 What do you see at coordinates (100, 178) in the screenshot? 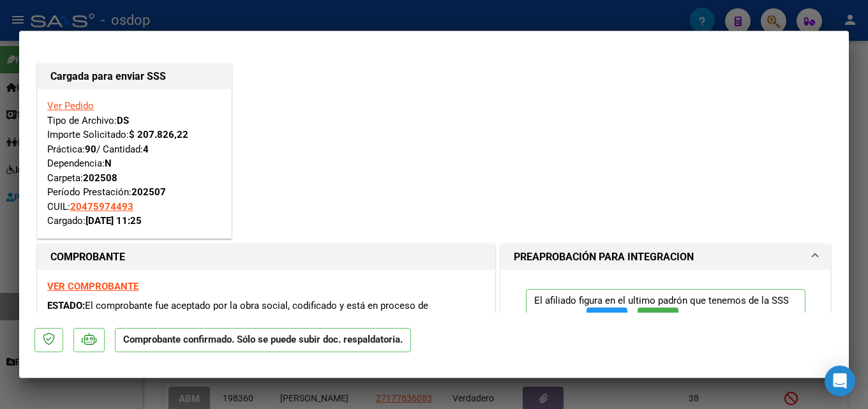
I see `strong: 202508` at bounding box center [100, 178].